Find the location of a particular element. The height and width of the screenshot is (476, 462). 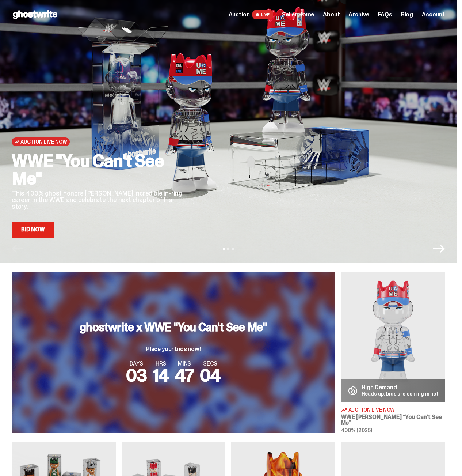

a: FAQs is located at coordinates (385, 15).